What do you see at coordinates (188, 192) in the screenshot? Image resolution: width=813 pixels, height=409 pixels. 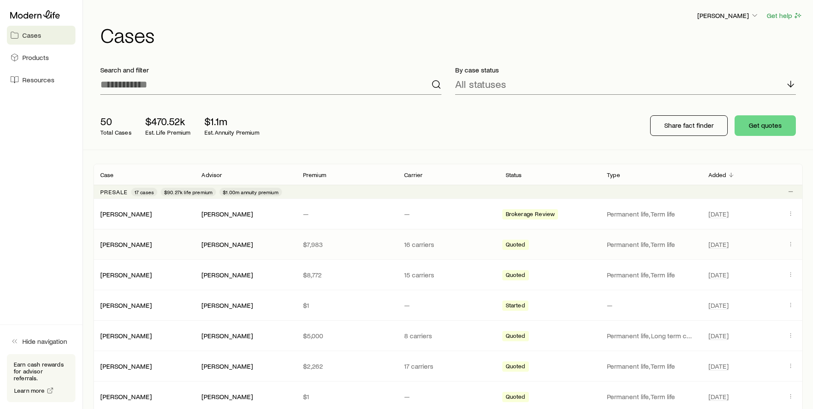 I see `span: $90.27k life premium` at bounding box center [188, 192].